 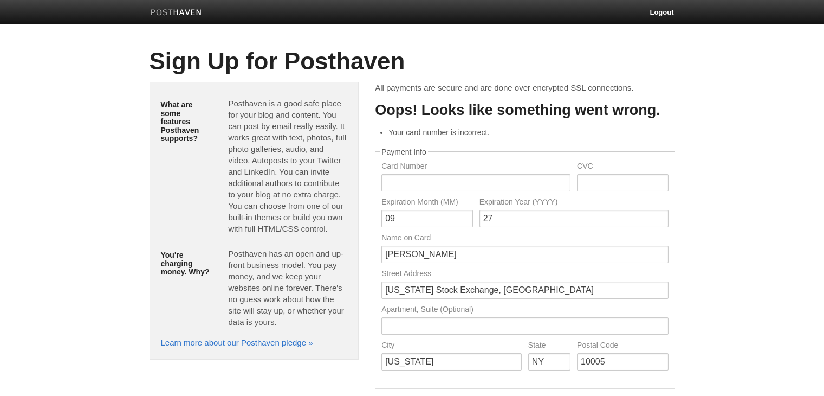 I want to click on p: All payments are secure and are done over encrypted SSL connections., so click(x=525, y=87).